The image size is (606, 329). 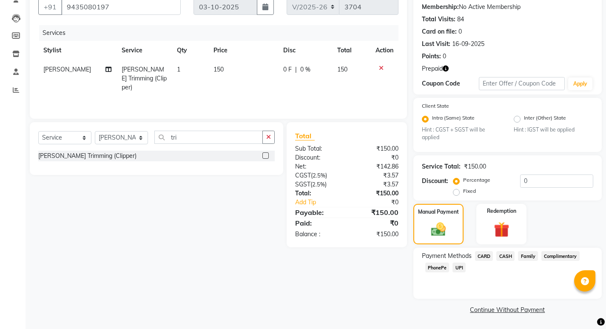 What do you see at coordinates (305, 136) in the screenshot?
I see `span: Total` at bounding box center [305, 136].